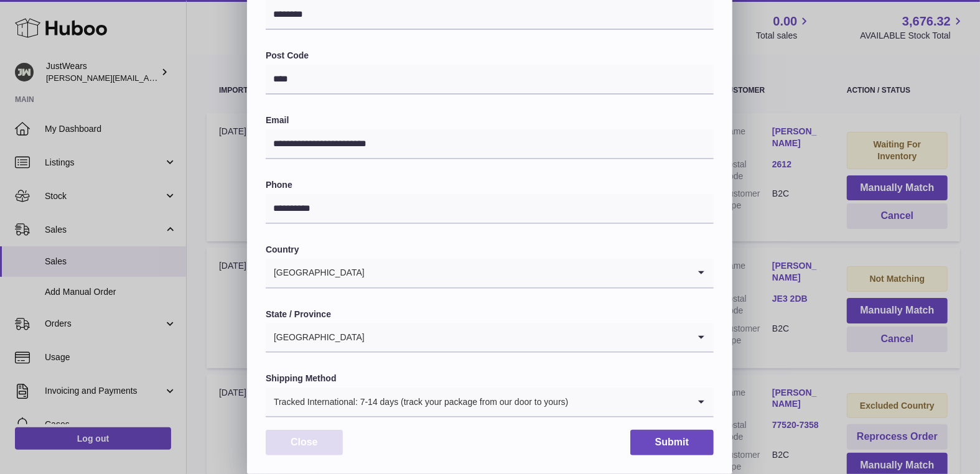 This screenshot has width=980, height=474. Describe the element at coordinates (490, 249) in the screenshot. I see `label: Country` at that location.